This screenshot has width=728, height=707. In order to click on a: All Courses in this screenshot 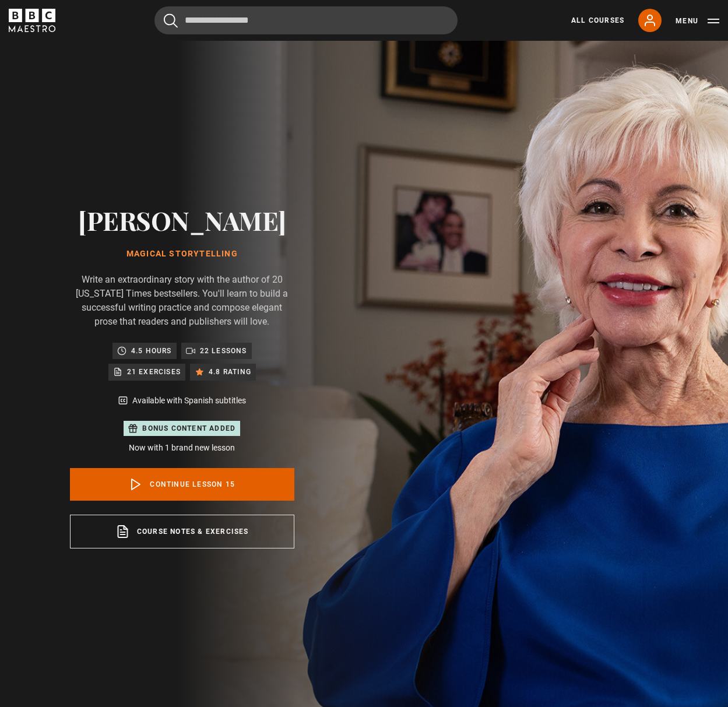, I will do `click(597, 20)`.